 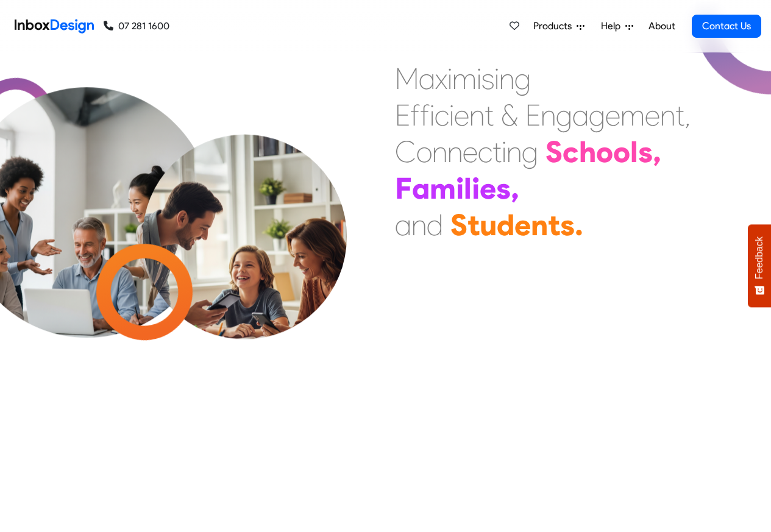 What do you see at coordinates (136, 26) in the screenshot?
I see `a: 07 281 1600` at bounding box center [136, 26].